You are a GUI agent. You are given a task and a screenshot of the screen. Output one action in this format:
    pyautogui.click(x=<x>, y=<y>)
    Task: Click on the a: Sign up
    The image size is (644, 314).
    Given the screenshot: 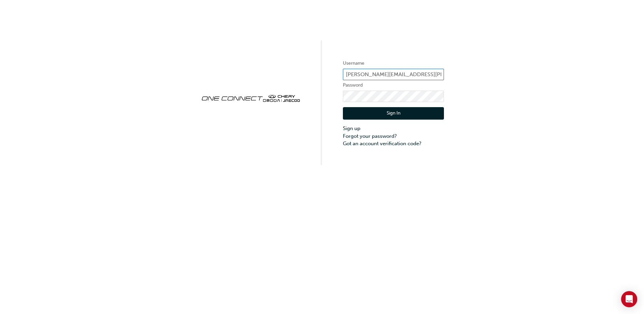 What is the action you would take?
    pyautogui.click(x=394, y=128)
    